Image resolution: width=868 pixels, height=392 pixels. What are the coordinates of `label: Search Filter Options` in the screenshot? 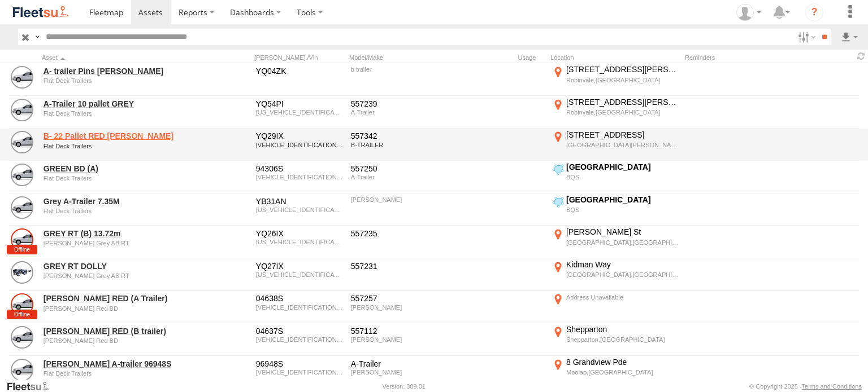 It's located at (805, 36).